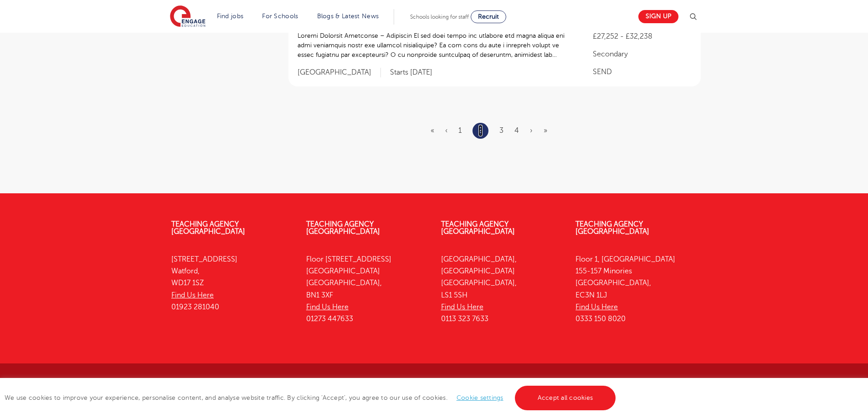  Describe the element at coordinates (439, 17) in the screenshot. I see `span: Schools looking for staff` at that location.